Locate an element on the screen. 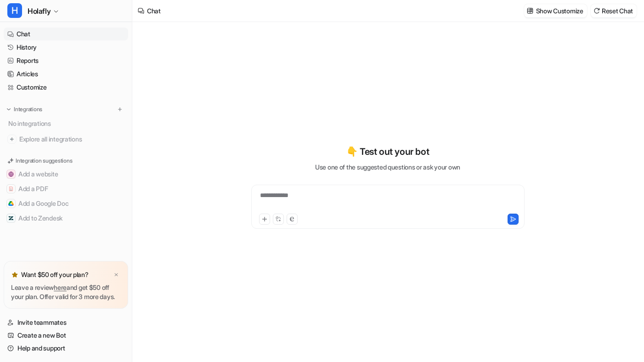 This screenshot has width=644, height=362. span: Explore all integrations is located at coordinates (72, 139).